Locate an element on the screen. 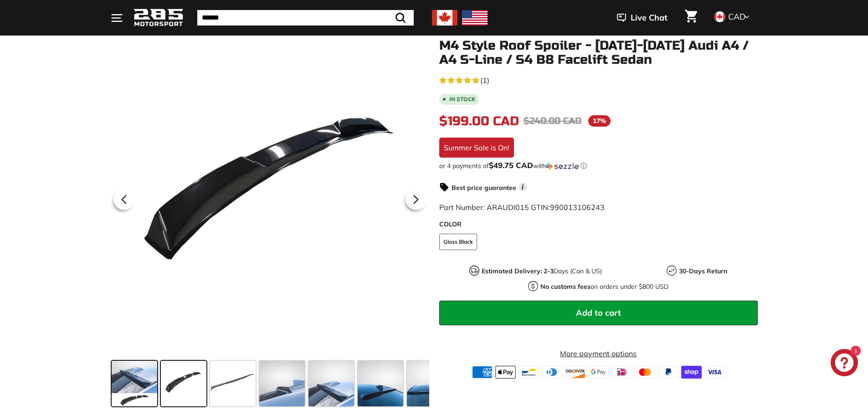  strong: Best price guarantee is located at coordinates (484, 187).